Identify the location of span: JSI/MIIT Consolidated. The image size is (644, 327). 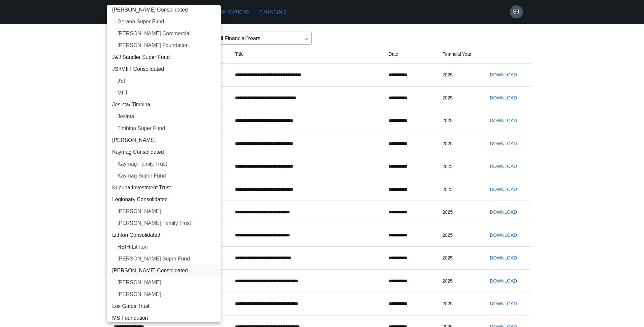
(164, 69).